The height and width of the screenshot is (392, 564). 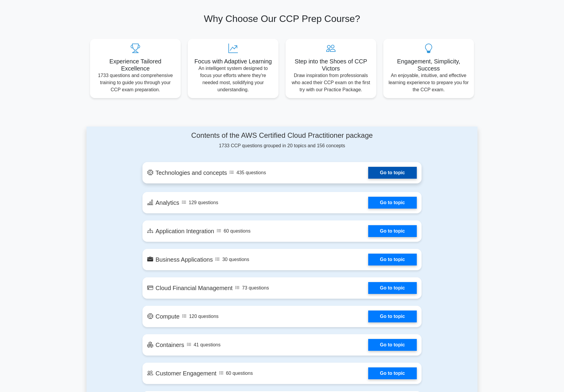 What do you see at coordinates (282, 140) in the screenshot?
I see `div: 1733 CCP questions grouped in 20 topics and 156 concepts` at bounding box center [282, 140].